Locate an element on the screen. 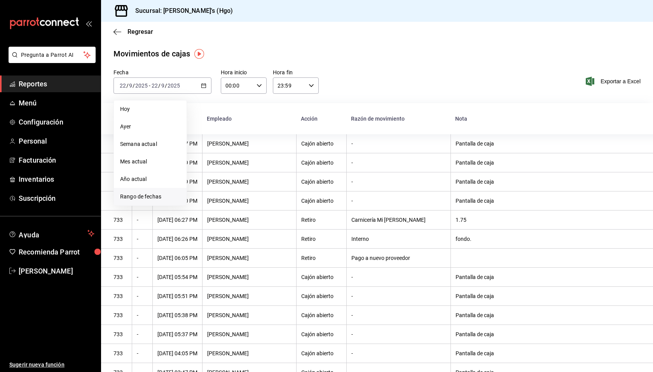 Image resolution: width=653 pixels, height=372 pixels. span: Facturación is located at coordinates (56, 160).